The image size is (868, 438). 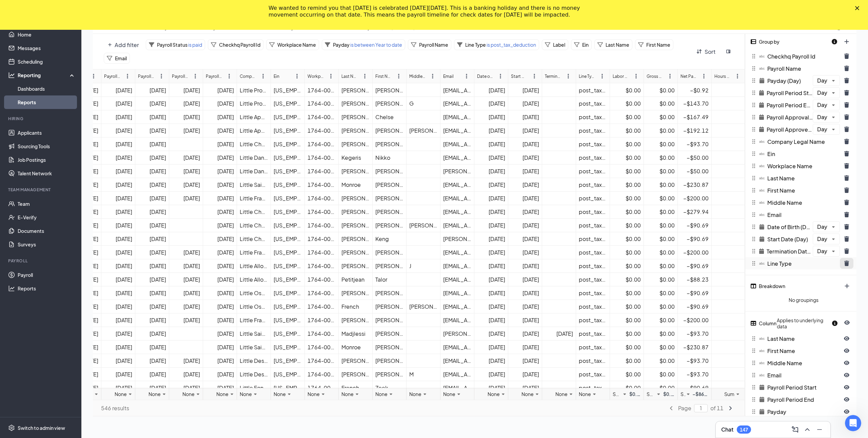 What do you see at coordinates (41, 118) in the screenshot?
I see `div: Hiring` at bounding box center [41, 118].